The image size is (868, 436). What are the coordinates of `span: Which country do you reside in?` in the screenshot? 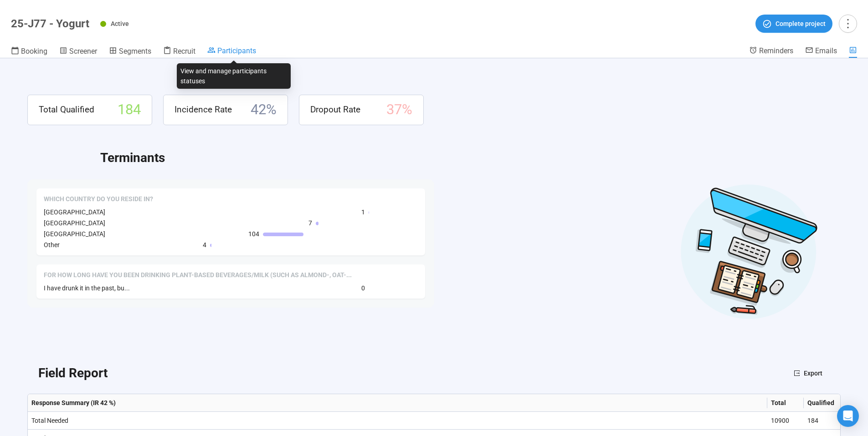 It's located at (98, 199).